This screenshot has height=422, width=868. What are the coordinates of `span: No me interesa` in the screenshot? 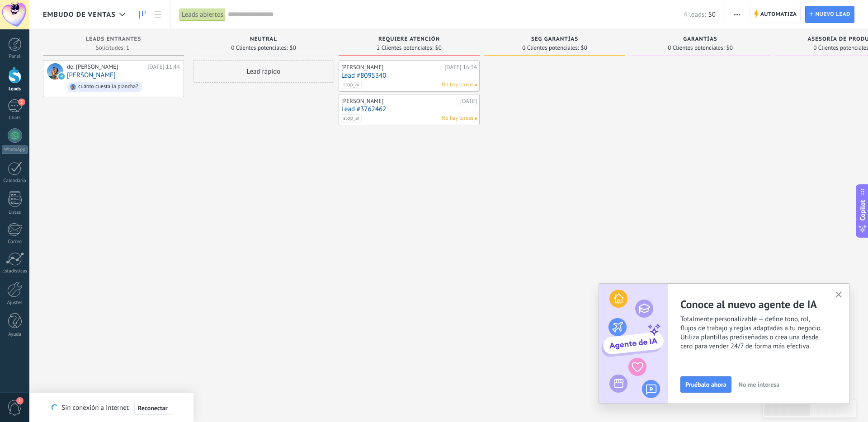 It's located at (759, 384).